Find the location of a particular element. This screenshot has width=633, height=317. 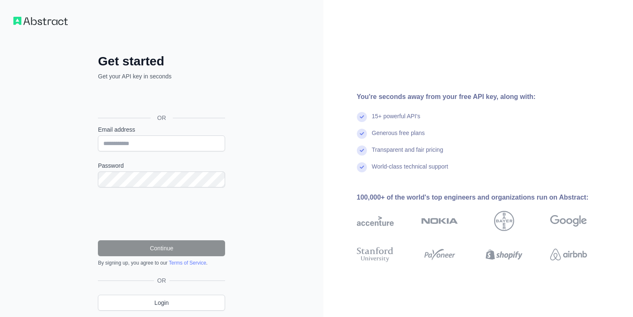

a: Terms of Service is located at coordinates (187, 262).